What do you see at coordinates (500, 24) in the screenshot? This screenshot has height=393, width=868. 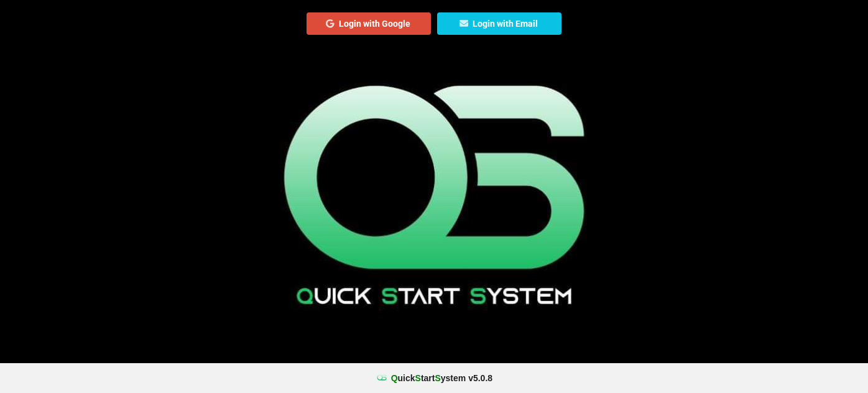 I see `button: Login with Email` at bounding box center [500, 24].